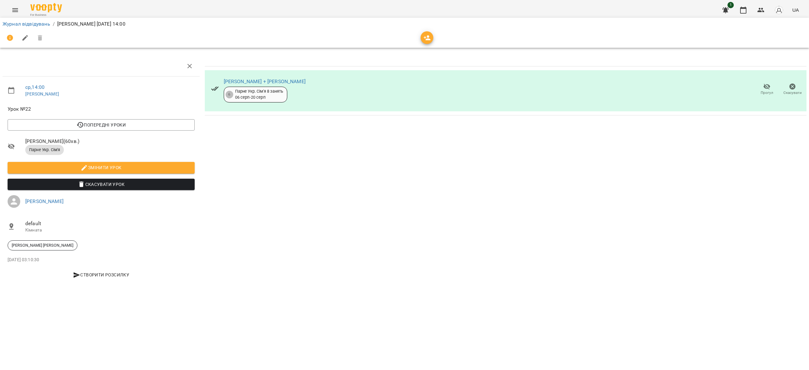 This screenshot has width=809, height=370. I want to click on a: Журнал відвідувань, so click(26, 24).